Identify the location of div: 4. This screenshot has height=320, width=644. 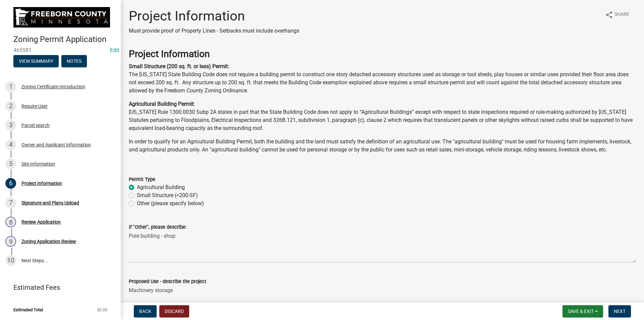
(11, 145).